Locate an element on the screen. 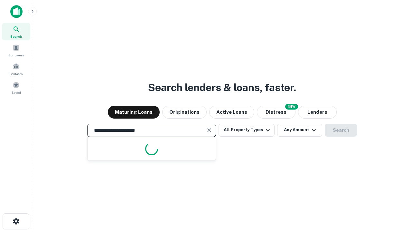 Image resolution: width=412 pixels, height=232 pixels. span: Saved is located at coordinates (16, 92).